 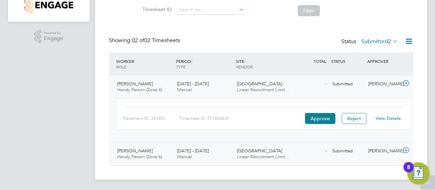 What do you see at coordinates (384, 61) in the screenshot?
I see `div: APPROVER` at bounding box center [384, 61].